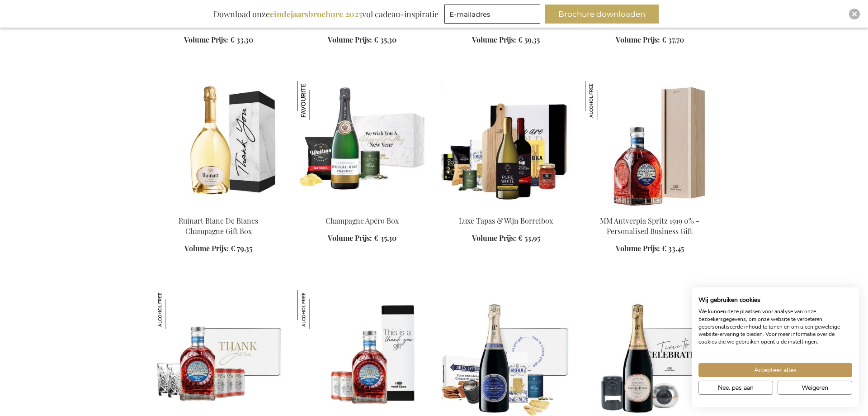 This screenshot has height=416, width=868. What do you see at coordinates (326, 14) in the screenshot?
I see `div: Download onze vol cadeau-inspiratie` at bounding box center [326, 14].